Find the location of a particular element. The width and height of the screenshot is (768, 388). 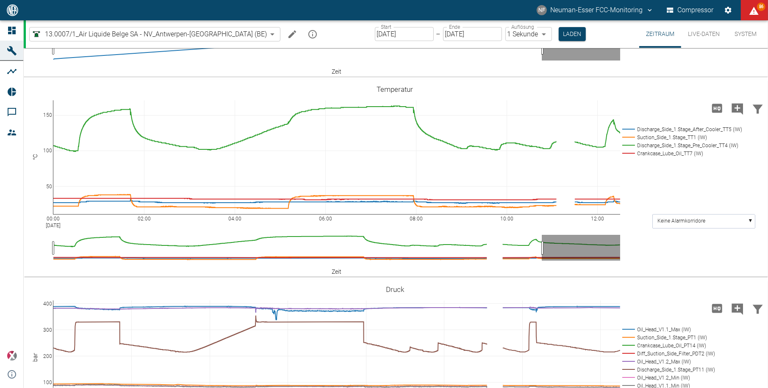

button: Einstellungen is located at coordinates (728, 10).